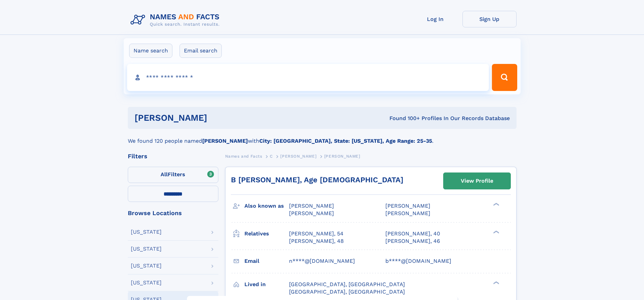 The height and width of the screenshot is (300, 644). What do you see at coordinates (505, 78) in the screenshot?
I see `button: Search Button` at bounding box center [505, 78].